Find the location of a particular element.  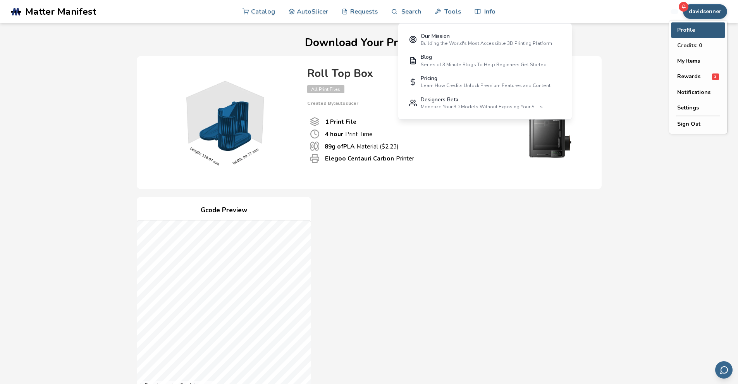

p: Created By: autoslicer is located at coordinates (446, 103).